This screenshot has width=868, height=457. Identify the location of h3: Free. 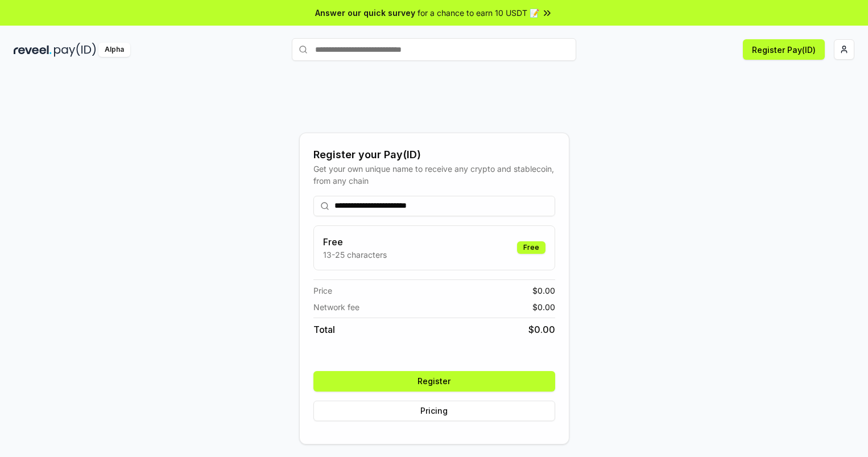
(355, 242).